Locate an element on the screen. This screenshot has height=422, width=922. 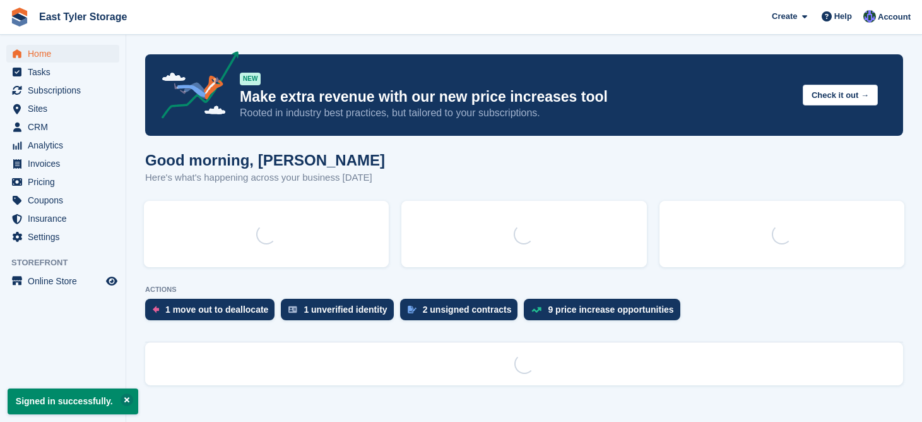
span: Analytics is located at coordinates (66, 145).